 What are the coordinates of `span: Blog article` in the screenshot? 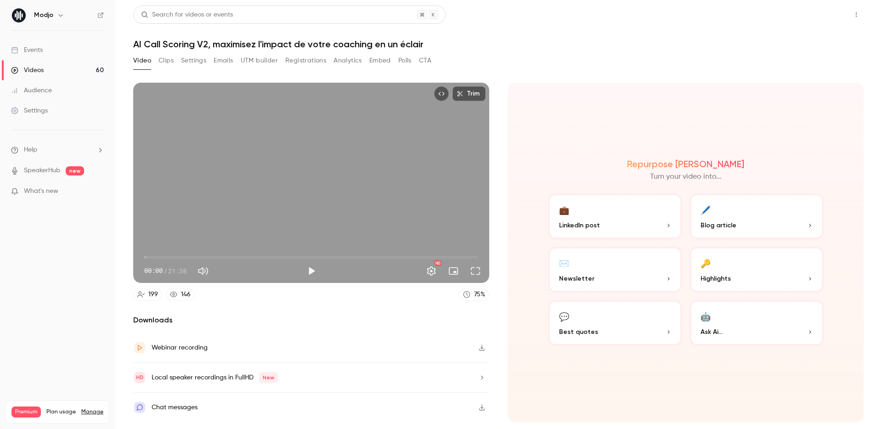 It's located at (719, 225).